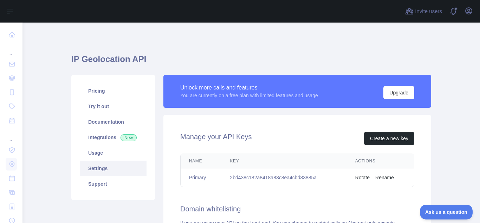  I want to click on a: Integrations New, so click(113, 137).